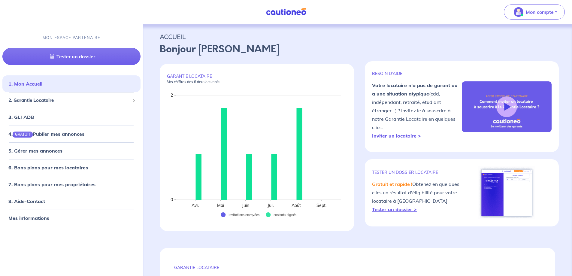 Image resolution: width=572 pixels, height=276 pixels. I want to click on div: 8. Aide-Contact, so click(71, 201).